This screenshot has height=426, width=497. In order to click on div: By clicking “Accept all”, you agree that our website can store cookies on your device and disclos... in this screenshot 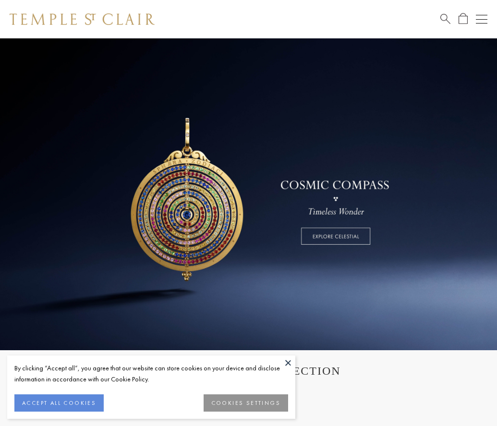, I will do `click(151, 374)`.